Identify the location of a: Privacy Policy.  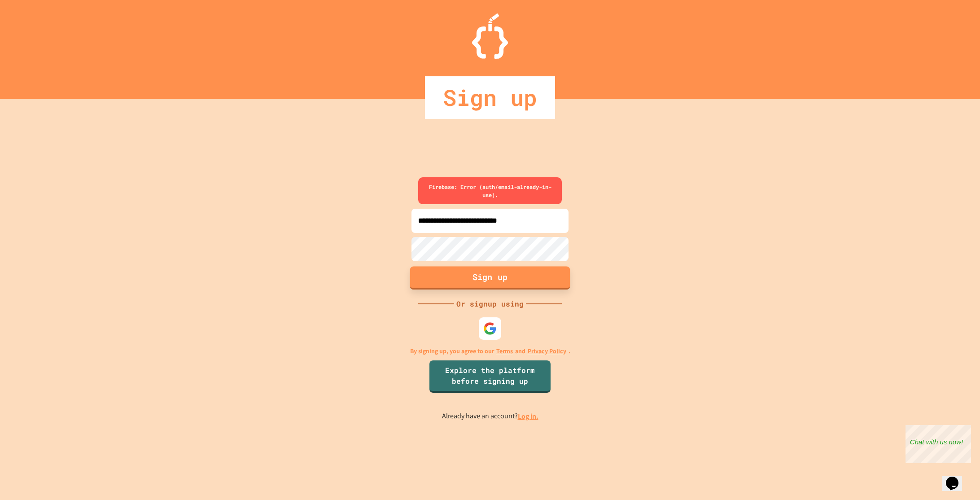
(547, 351).